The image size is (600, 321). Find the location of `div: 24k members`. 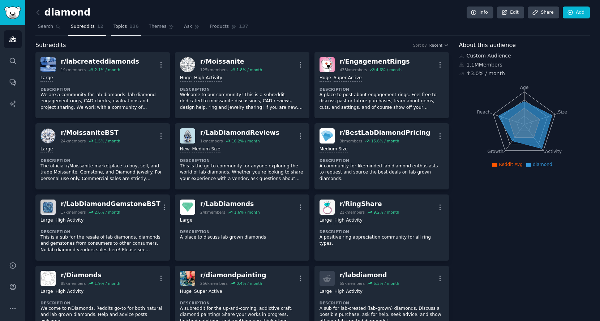

div: 24k members is located at coordinates (73, 141).